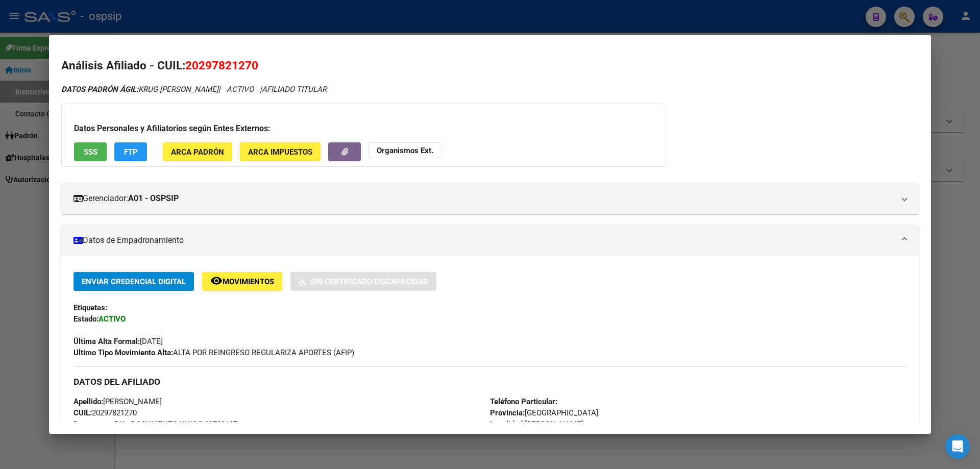 Image resolution: width=980 pixels, height=469 pixels. I want to click on span: AFILIADO TITULAR, so click(294, 89).